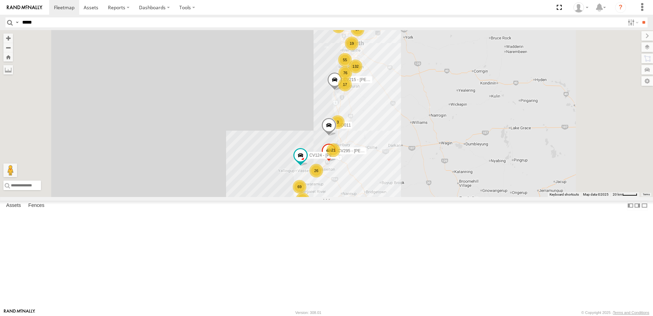 This screenshot has width=653, height=316. What do you see at coordinates (36, 205) in the screenshot?
I see `label: Fences` at bounding box center [36, 205].